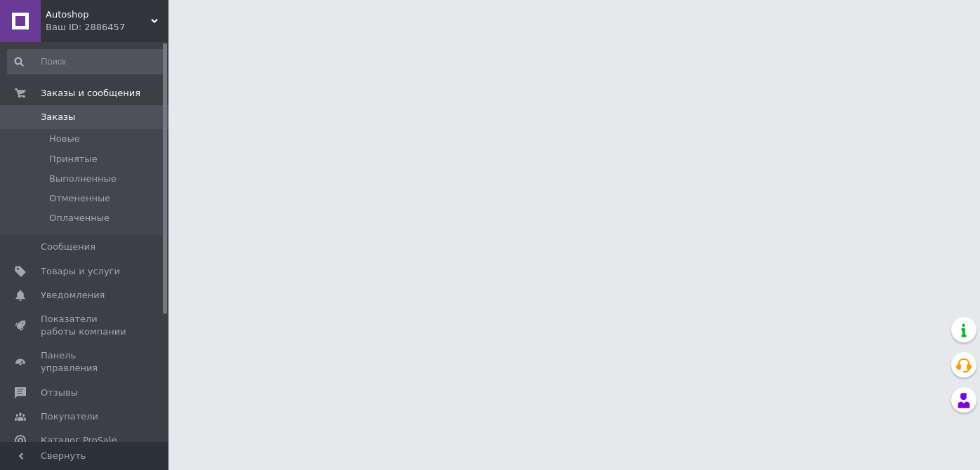 This screenshot has height=470, width=980. I want to click on input: Поиск, so click(87, 62).